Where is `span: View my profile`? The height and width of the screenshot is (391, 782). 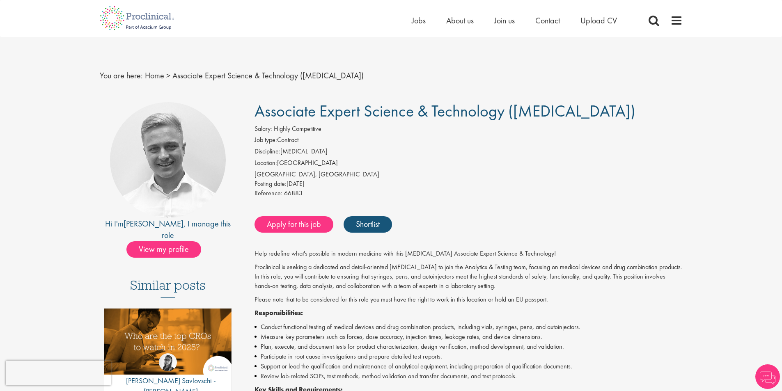 span: View my profile is located at coordinates (164, 250).